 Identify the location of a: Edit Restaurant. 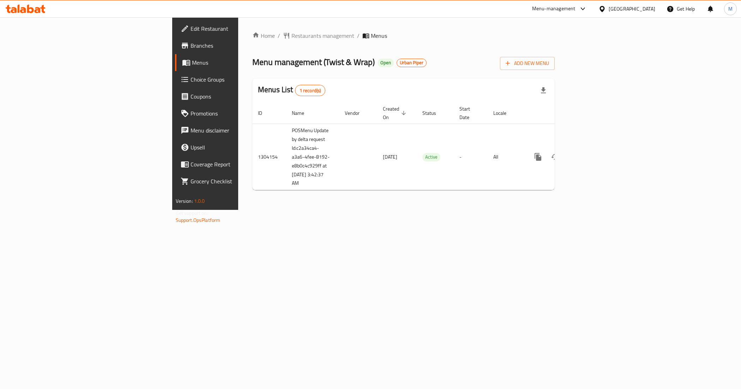
(235, 29).